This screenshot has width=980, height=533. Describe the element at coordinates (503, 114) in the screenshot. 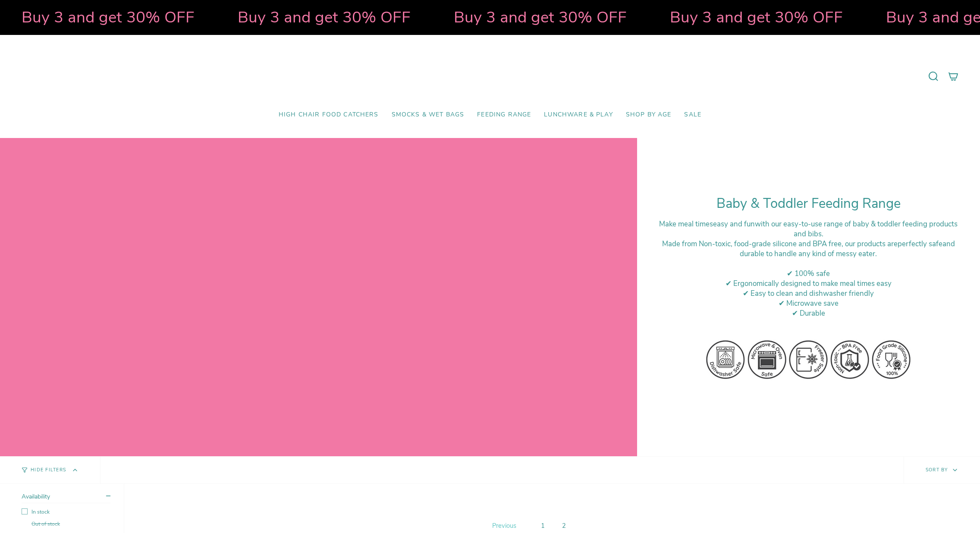

I see `div: Feeding Range` at that location.